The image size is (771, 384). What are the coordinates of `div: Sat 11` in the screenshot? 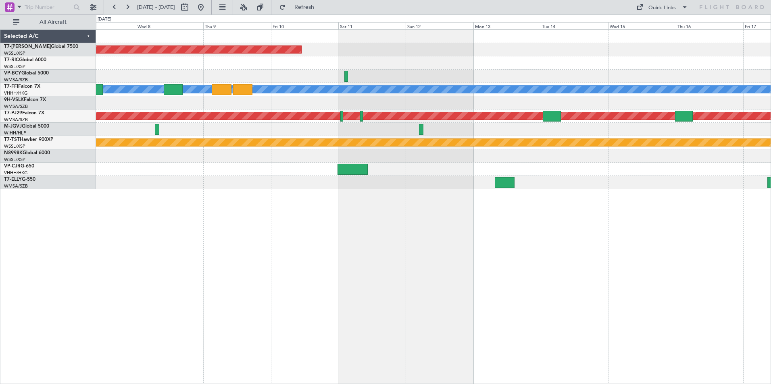 It's located at (372, 26).